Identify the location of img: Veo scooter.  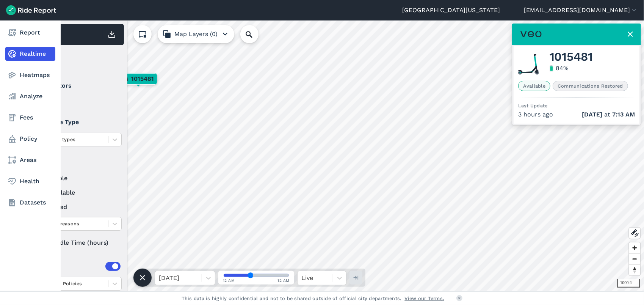
(528, 64).